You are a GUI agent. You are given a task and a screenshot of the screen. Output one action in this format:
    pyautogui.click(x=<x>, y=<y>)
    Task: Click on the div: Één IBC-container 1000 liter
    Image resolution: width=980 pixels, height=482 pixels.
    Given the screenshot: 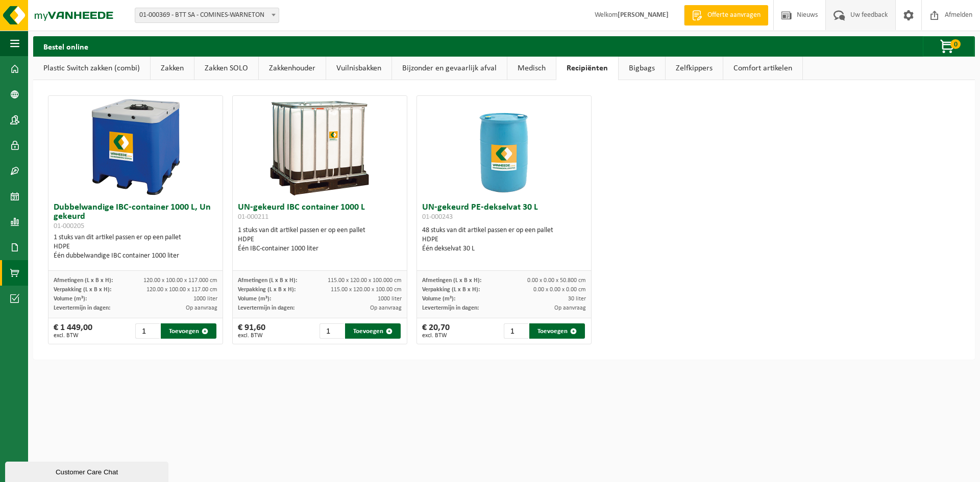 What is the action you would take?
    pyautogui.click(x=320, y=249)
    